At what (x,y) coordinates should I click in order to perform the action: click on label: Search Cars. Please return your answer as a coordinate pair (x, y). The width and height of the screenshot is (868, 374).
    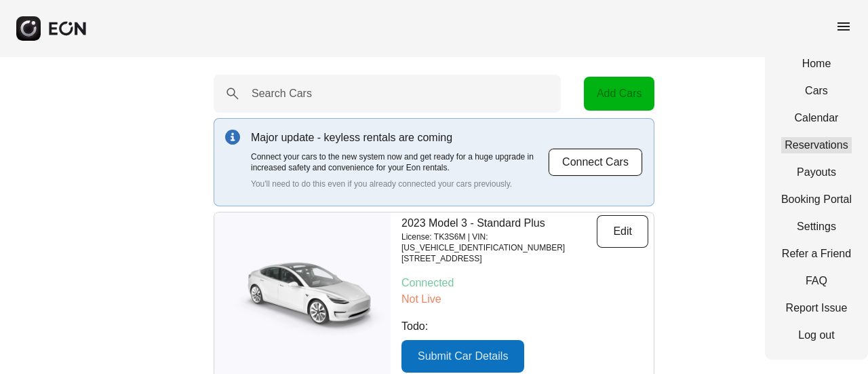
    Looking at the image, I should click on (281, 94).